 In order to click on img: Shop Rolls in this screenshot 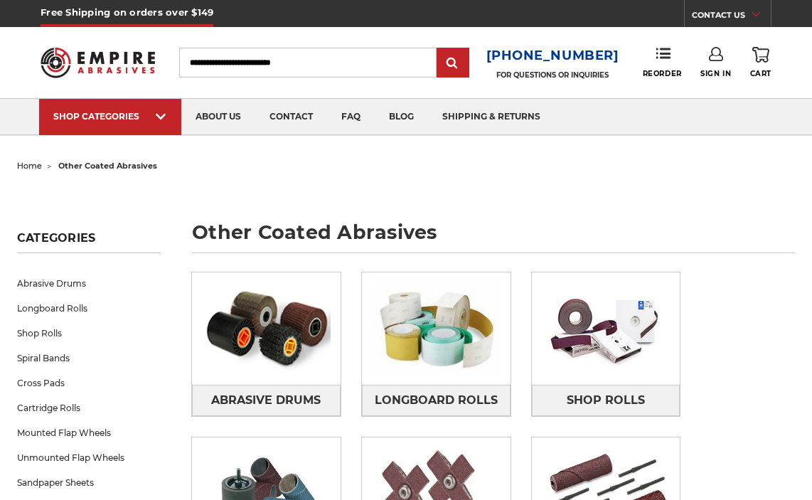, I will do `click(606, 329)`.